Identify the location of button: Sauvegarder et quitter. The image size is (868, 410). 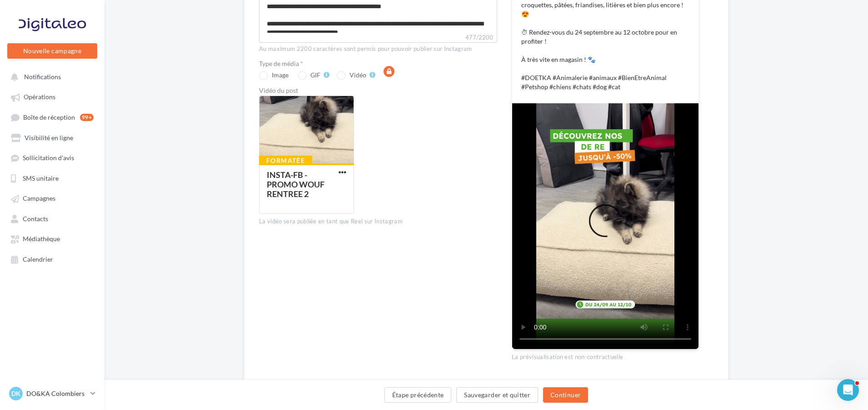
(497, 395).